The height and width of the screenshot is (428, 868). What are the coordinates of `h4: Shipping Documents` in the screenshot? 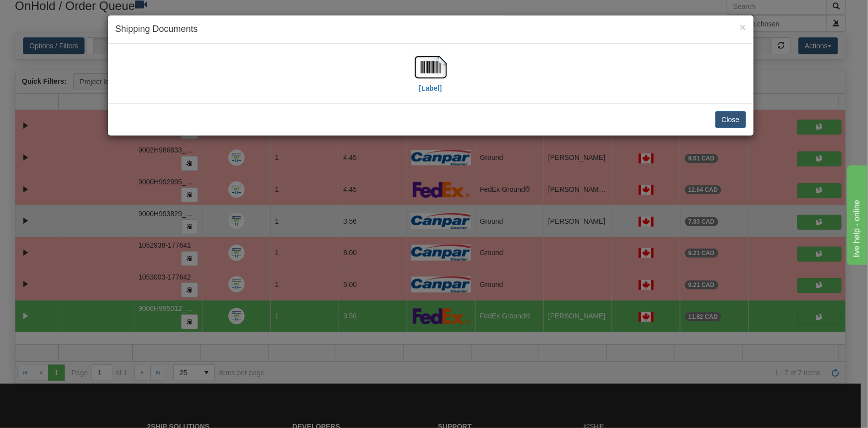 It's located at (431, 29).